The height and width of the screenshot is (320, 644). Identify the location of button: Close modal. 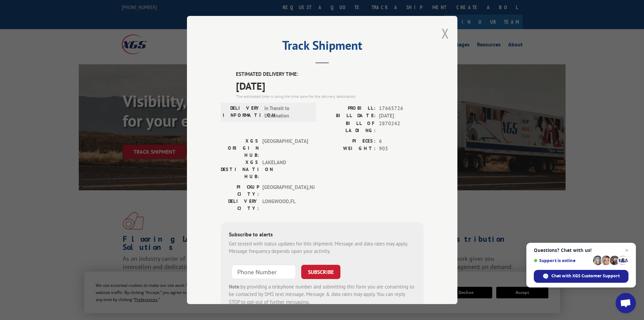
(445, 33).